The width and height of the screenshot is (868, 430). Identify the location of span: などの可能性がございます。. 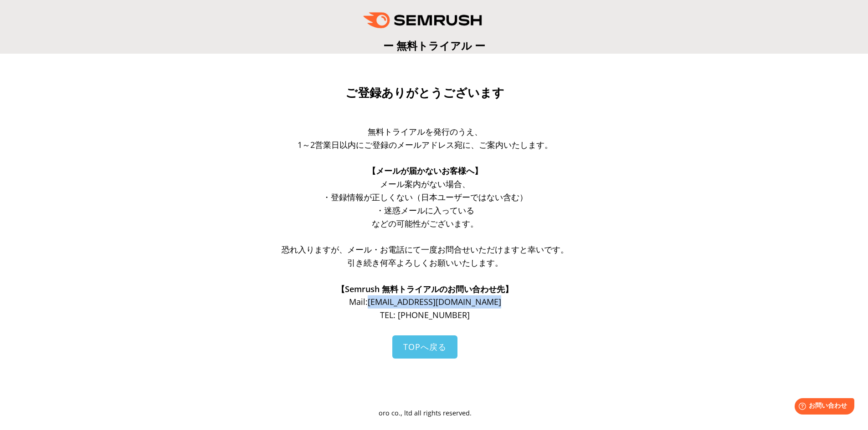
(425, 224).